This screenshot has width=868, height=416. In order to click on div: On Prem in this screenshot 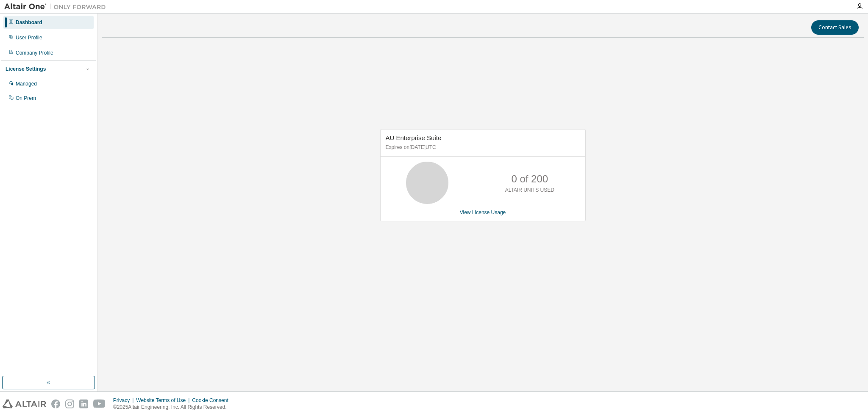, I will do `click(26, 98)`.